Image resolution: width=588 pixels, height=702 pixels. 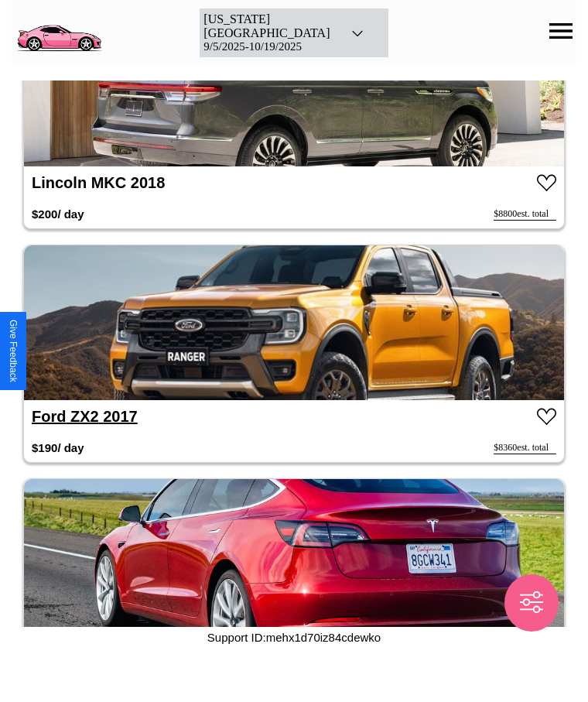 What do you see at coordinates (525, 215) in the screenshot?
I see `div: $ 8800 est. total` at bounding box center [525, 215].